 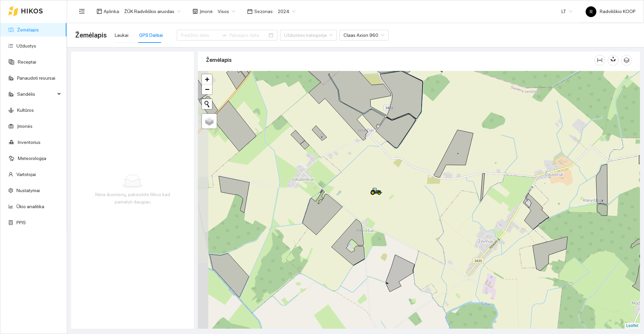 I want to click on a: Meteorologija, so click(x=32, y=158).